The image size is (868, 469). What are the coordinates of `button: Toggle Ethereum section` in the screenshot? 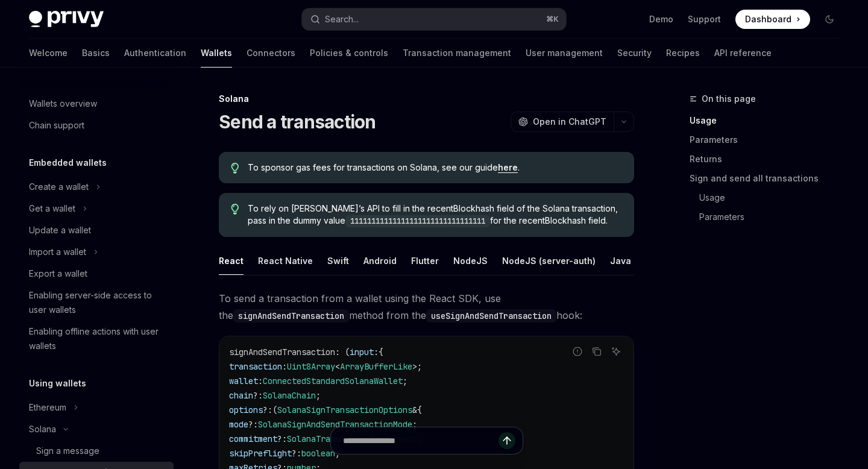 It's located at (96, 408).